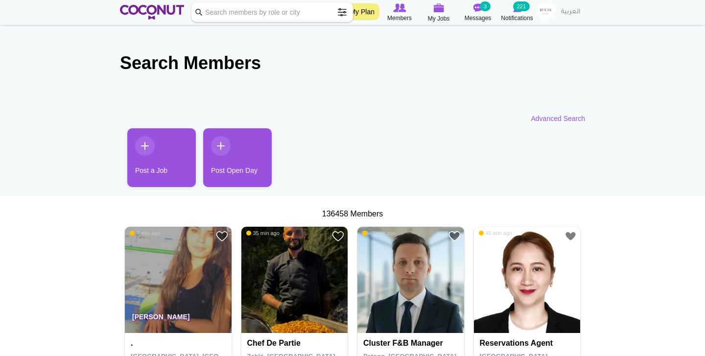  Describe the element at coordinates (399, 13) in the screenshot. I see `a: Browse Members Members` at that location.